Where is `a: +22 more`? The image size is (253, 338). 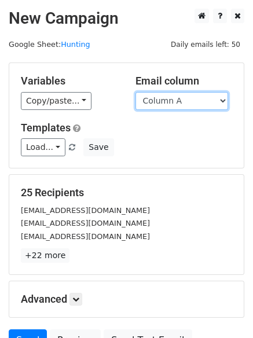
a: +22 more is located at coordinates (45, 255).